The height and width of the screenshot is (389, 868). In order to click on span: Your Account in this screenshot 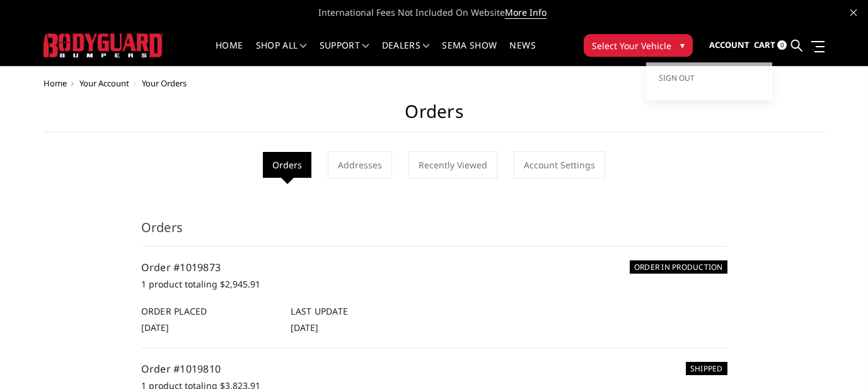, I will do `click(104, 83)`.